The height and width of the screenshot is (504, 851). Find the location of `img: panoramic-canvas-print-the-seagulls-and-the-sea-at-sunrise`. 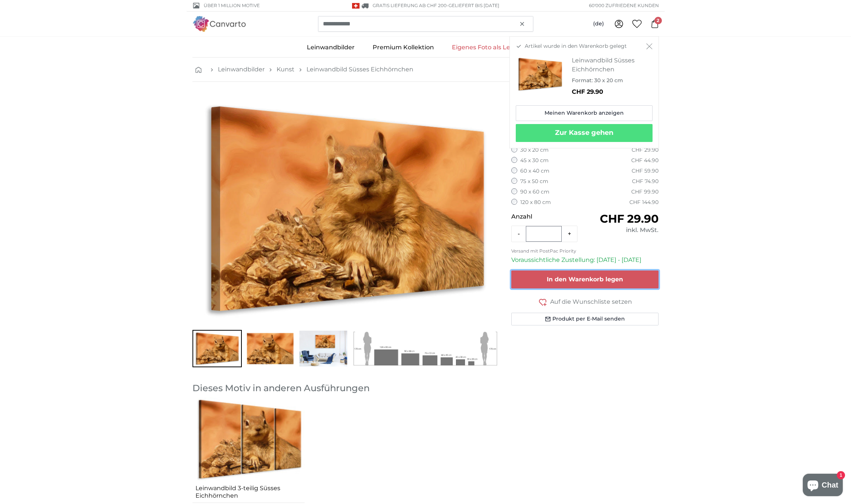

img: panoramic-canvas-print-the-seagulls-and-the-sea-at-sunrise is located at coordinates (248, 439).